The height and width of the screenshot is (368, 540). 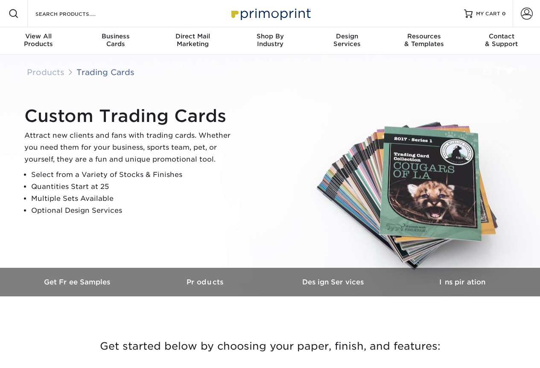 What do you see at coordinates (134, 199) in the screenshot?
I see `li: Multiple Sets Available` at bounding box center [134, 199].